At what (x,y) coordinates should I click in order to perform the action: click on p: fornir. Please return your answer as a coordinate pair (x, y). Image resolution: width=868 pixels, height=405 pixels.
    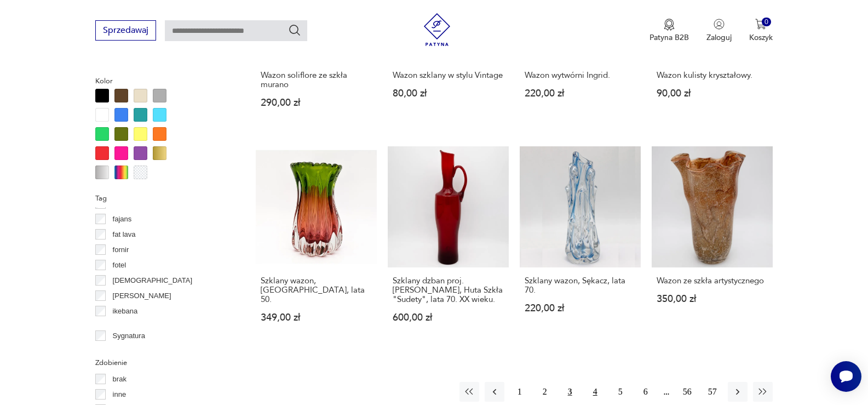
    Looking at the image, I should click on (121, 250).